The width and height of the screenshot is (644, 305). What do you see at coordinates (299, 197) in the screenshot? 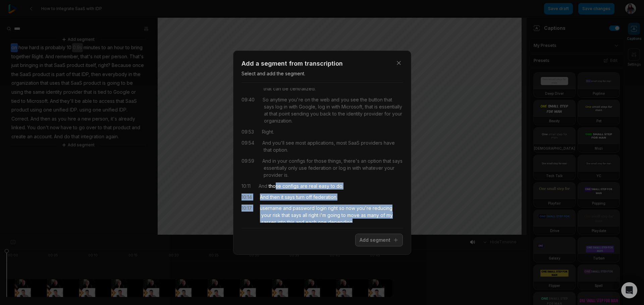
I see `span: turn` at bounding box center [299, 197].